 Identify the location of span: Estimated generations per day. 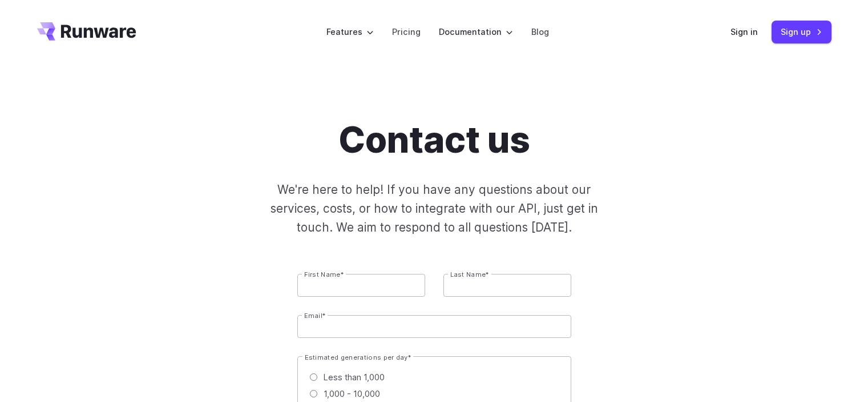
(356, 357).